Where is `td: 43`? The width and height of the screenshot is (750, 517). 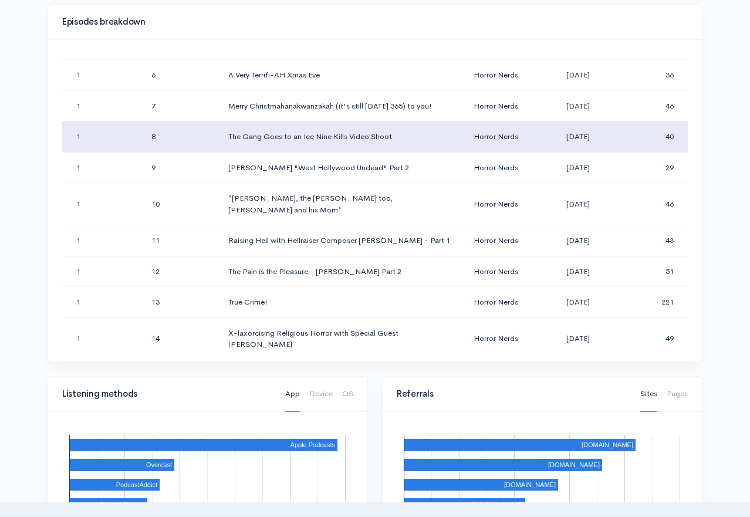
td: 43 is located at coordinates (654, 241).